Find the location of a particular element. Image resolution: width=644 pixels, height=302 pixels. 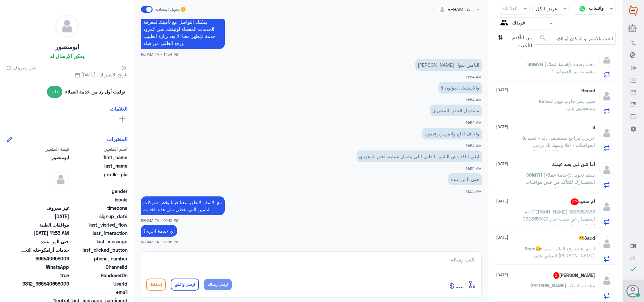

span: : طيب بس حاولو فيهم يستعجلون بالرد is located at coordinates (573, 105).